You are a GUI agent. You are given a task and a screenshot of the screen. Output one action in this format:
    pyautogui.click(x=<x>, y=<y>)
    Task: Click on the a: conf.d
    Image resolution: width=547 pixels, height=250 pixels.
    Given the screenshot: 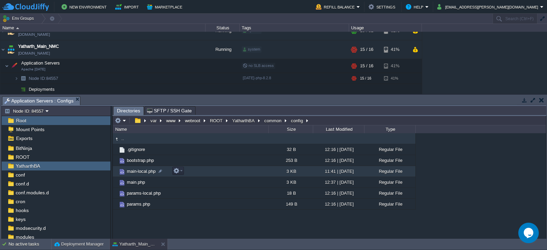 What is the action you would take?
    pyautogui.click(x=22, y=184)
    